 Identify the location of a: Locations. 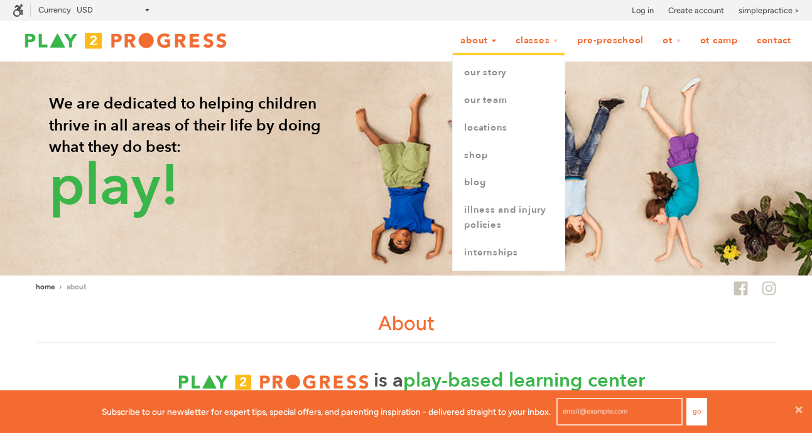
(509, 128).